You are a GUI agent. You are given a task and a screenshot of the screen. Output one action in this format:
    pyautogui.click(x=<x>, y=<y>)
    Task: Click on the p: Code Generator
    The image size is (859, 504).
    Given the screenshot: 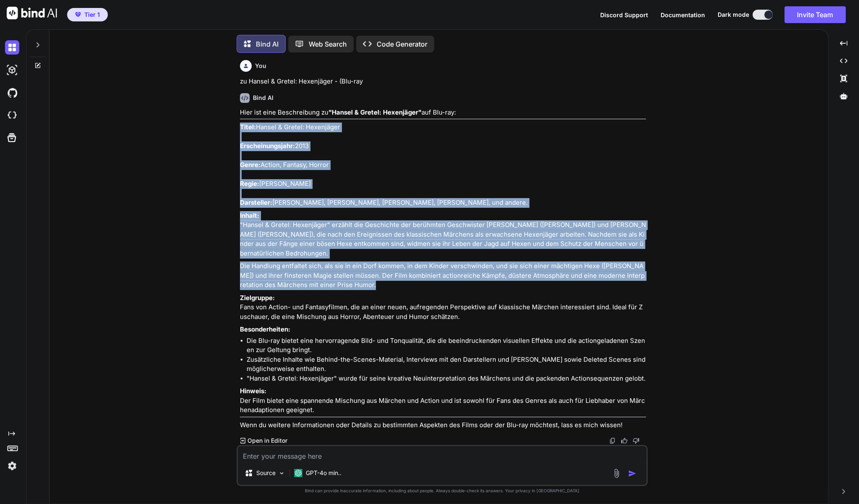 What is the action you would take?
    pyautogui.click(x=402, y=44)
    